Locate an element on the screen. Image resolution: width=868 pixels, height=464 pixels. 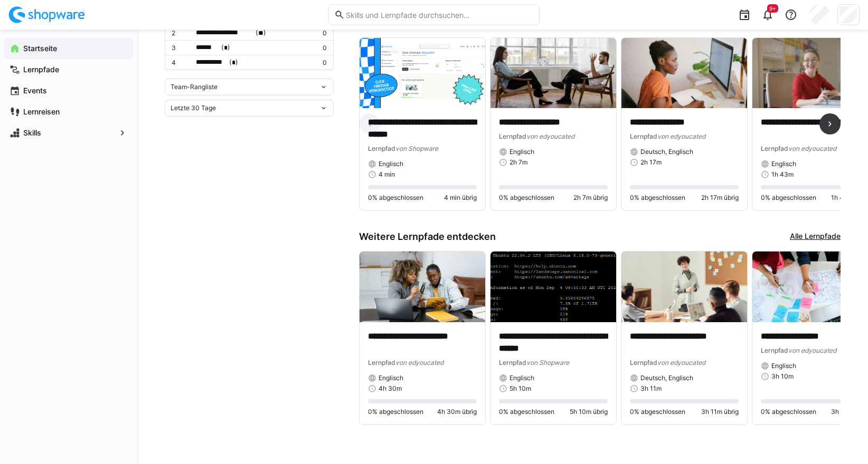
span: 3h 11m is located at coordinates (651, 389).